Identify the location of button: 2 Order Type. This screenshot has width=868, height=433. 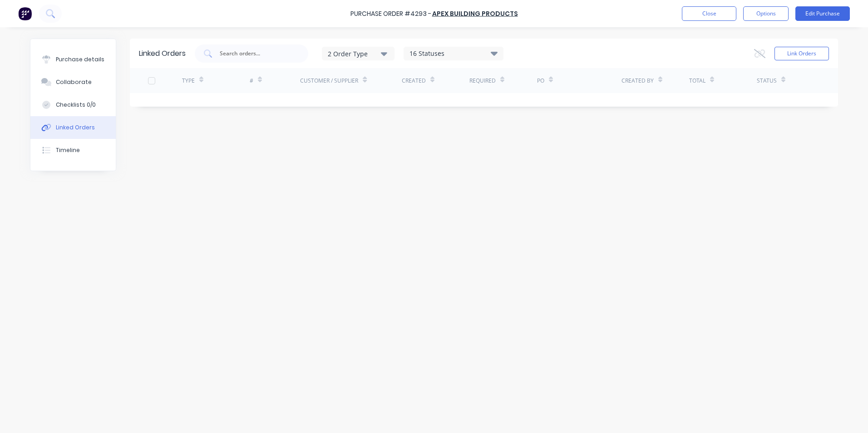
(358, 53).